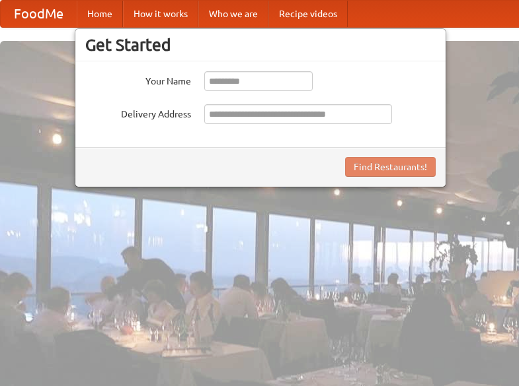 The image size is (519, 386). Describe the element at coordinates (100, 14) in the screenshot. I see `a: Home` at that location.